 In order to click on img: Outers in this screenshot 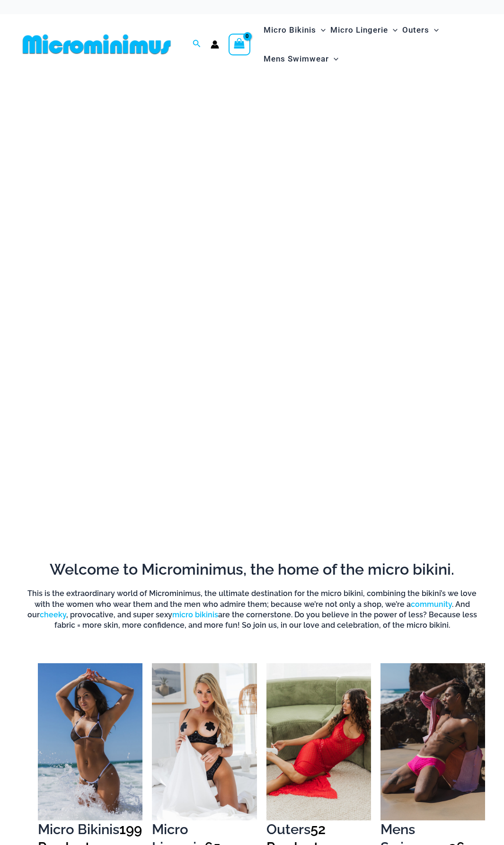, I will do `click(319, 742)`.